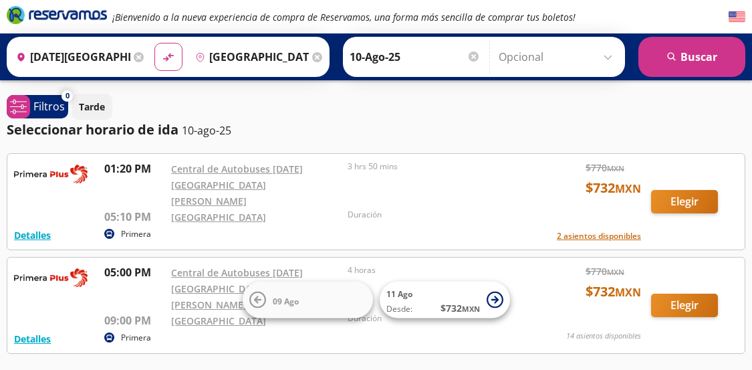 The image size is (752, 370). Describe the element at coordinates (57, 17) in the screenshot. I see `a: Brand Logo` at that location.